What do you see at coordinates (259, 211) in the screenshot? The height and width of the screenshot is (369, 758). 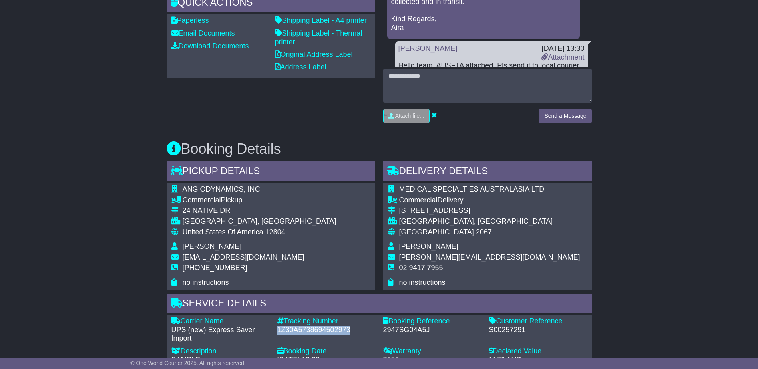 I see `div: 24 NATIVE DR` at bounding box center [259, 211].